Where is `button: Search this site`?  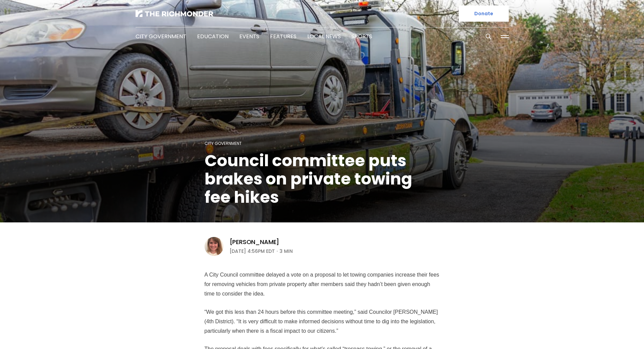 button: Search this site is located at coordinates (489, 37).